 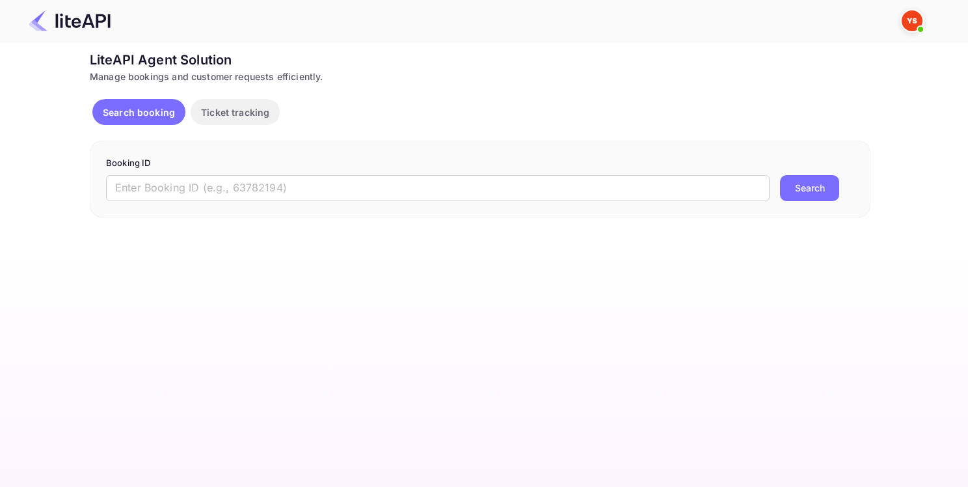 I want to click on p: Ticket tracking, so click(x=235, y=112).